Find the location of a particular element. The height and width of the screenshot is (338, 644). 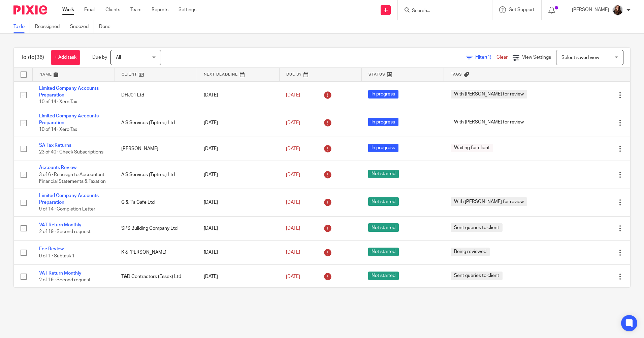

img: Pixie is located at coordinates (31, 10).